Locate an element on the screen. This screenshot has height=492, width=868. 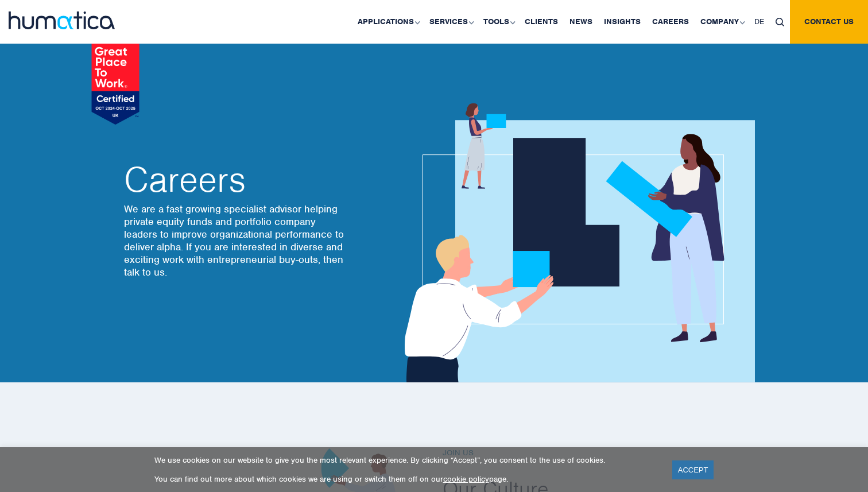
p: You can find out more about which cookies we are using or switch them off on our page. is located at coordinates (406, 478).